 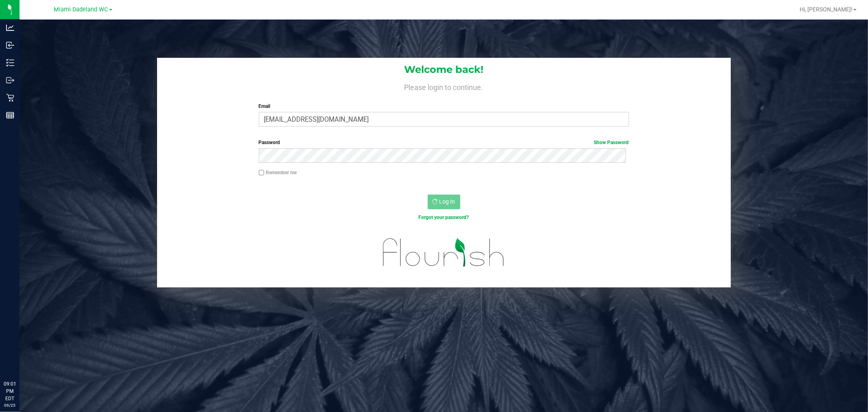 What do you see at coordinates (262, 172) in the screenshot?
I see `input: Remember me` at bounding box center [262, 172].